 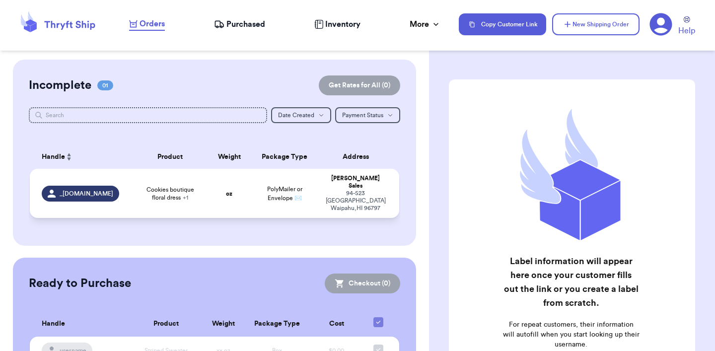 What do you see at coordinates (425, 24) in the screenshot?
I see `div: More` at bounding box center [425, 24].